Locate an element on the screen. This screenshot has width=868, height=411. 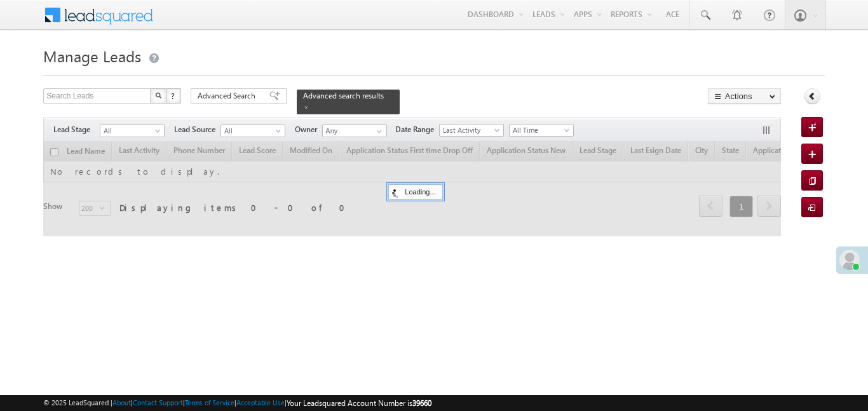
span: Lead Stage is located at coordinates (77, 130).